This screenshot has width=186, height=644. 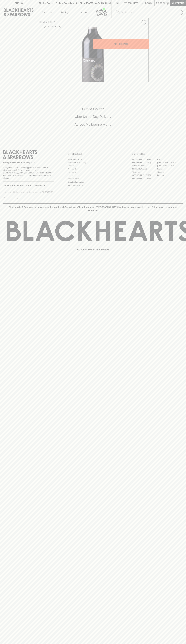 I want to click on p: 0, so click(x=167, y=3).